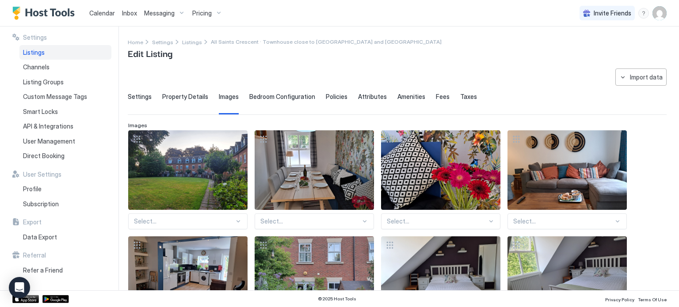 The height and width of the screenshot is (307, 679). I want to click on a: Subscription, so click(65, 204).